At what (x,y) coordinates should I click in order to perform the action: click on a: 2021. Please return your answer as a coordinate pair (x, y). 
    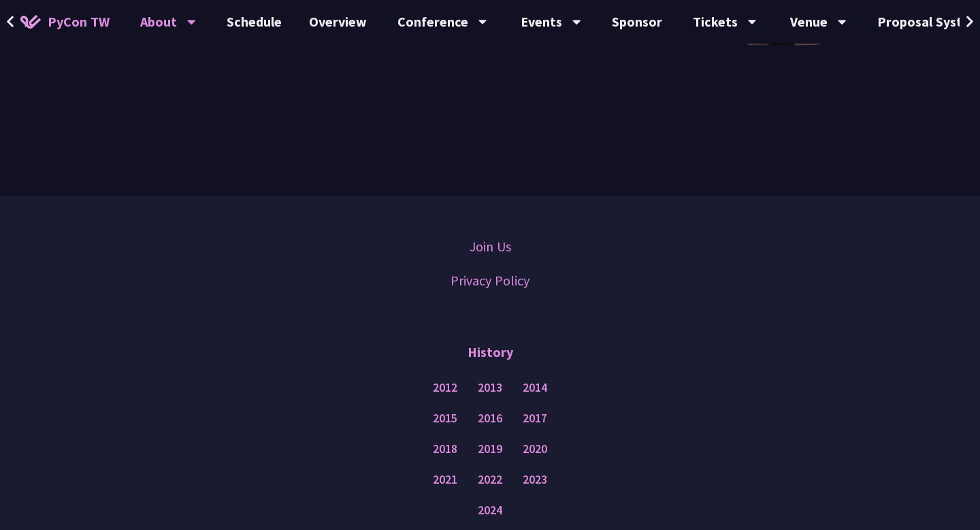
    Looking at the image, I should click on (445, 480).